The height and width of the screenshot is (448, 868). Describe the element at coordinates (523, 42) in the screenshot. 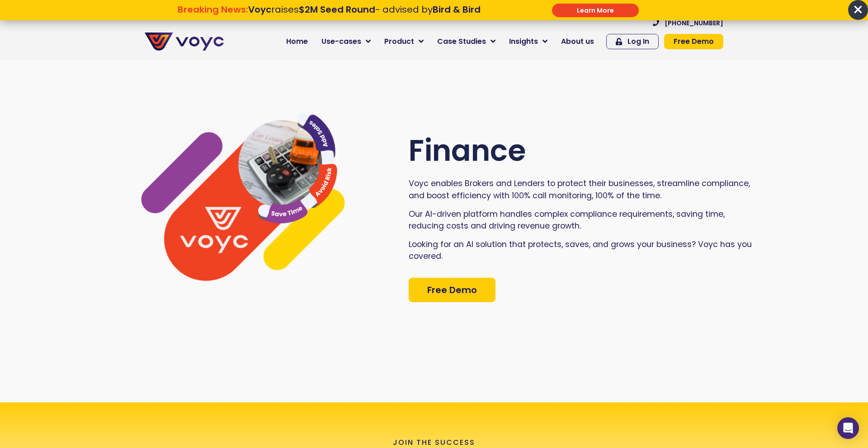

I see `span: Insights` at that location.